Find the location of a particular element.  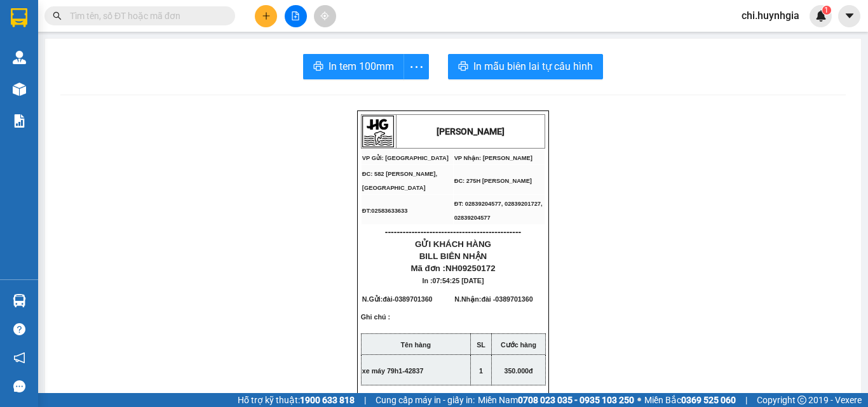

button: printerIn mẫu biên lai tự cấu hình is located at coordinates (525, 67).